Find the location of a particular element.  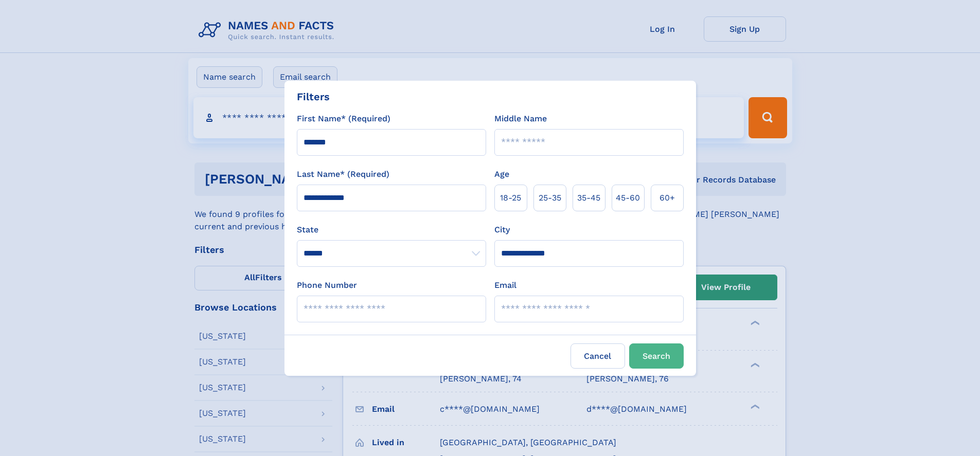

span: 18‑25 is located at coordinates (510, 198).